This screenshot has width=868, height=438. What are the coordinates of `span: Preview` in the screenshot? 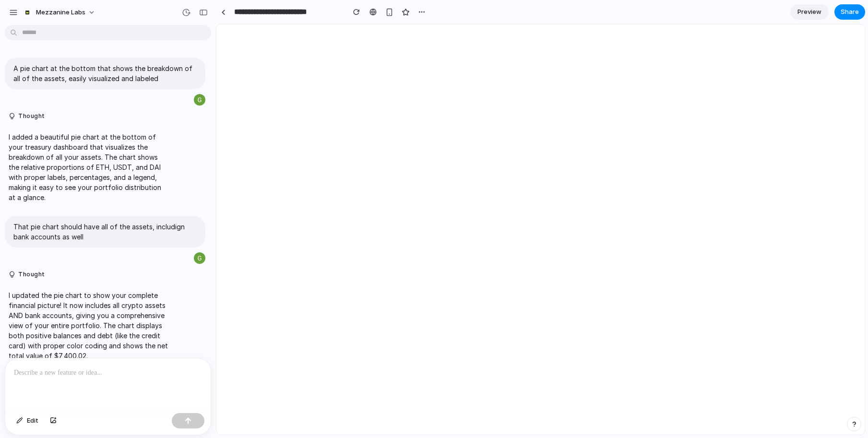 It's located at (810, 12).